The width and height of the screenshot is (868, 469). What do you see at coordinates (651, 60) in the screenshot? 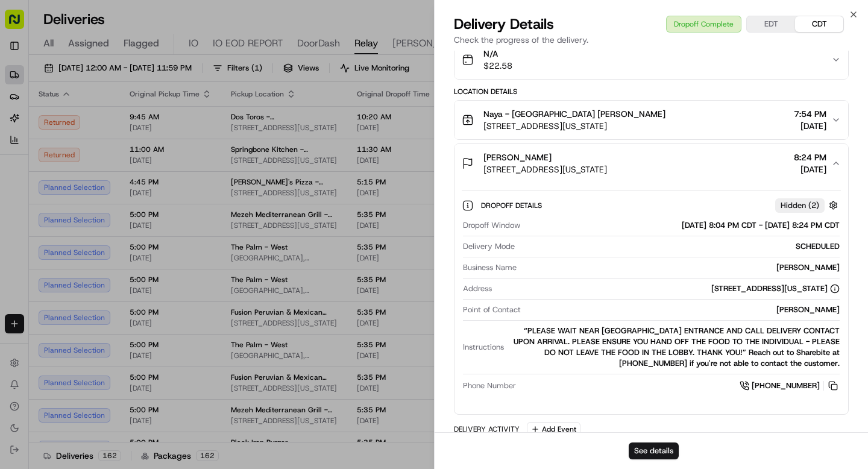
I see `button: N/A$22.58` at bounding box center [651, 60].